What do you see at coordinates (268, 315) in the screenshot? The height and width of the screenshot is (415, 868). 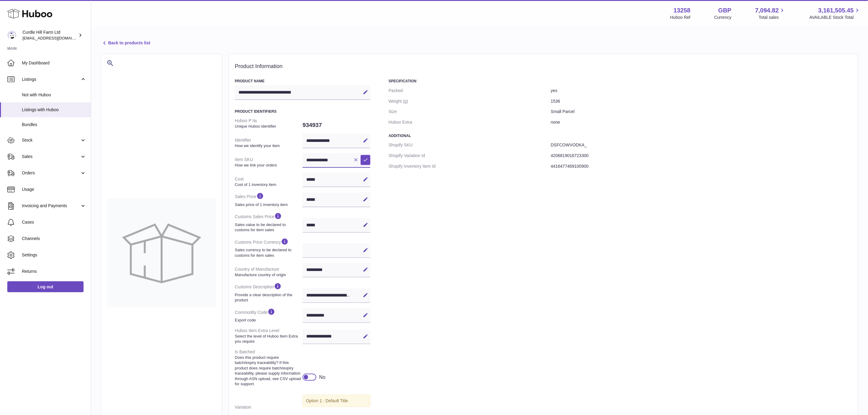 I see `dt: Commodity Code` at bounding box center [268, 315].